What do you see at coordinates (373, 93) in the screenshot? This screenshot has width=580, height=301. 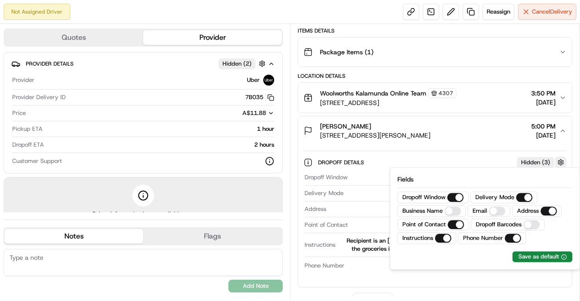 I see `span: Woolworths Kalamunda Online Team` at bounding box center [373, 93].